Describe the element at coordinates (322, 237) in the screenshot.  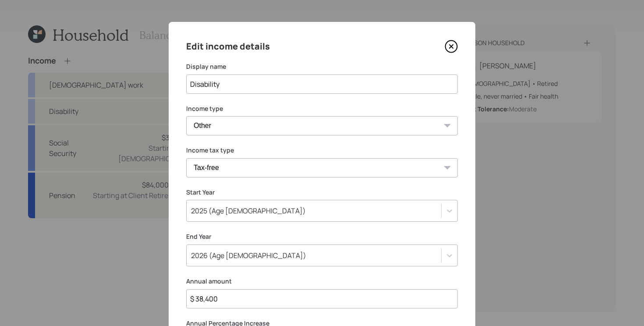
I see `label: End Year` at that location.